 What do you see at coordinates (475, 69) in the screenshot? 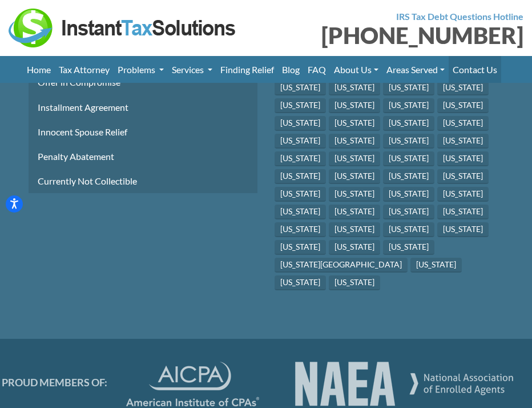
I see `a: Contact Us` at bounding box center [475, 69].